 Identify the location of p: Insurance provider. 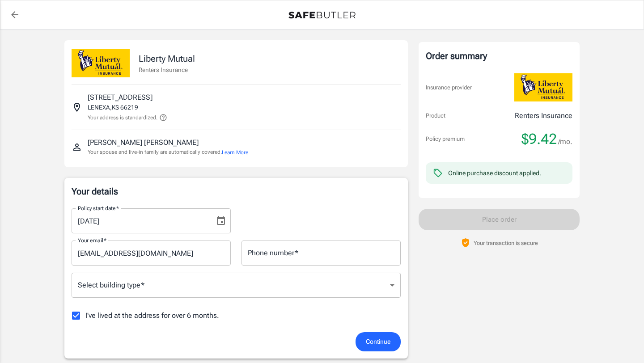
(448, 88).